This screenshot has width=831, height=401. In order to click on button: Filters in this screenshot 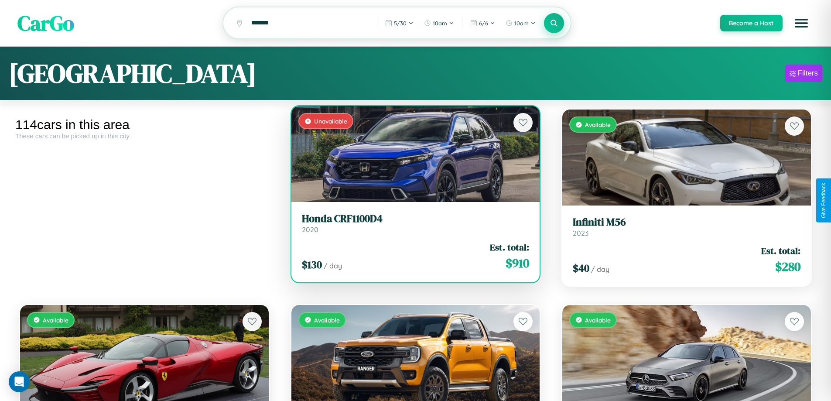, I will do `click(804, 73)`.